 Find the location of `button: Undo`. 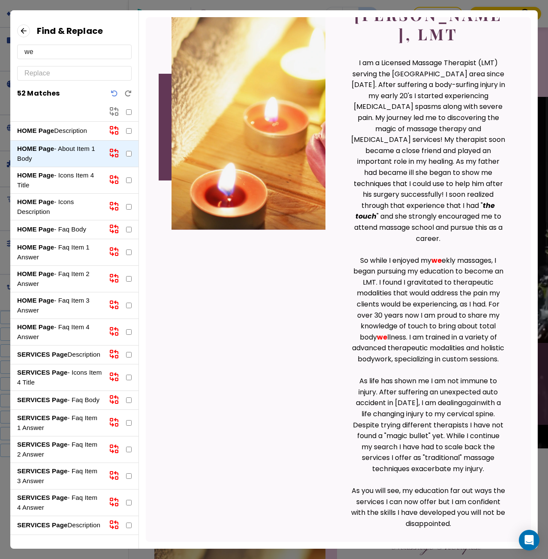

button: Undo is located at coordinates (114, 93).